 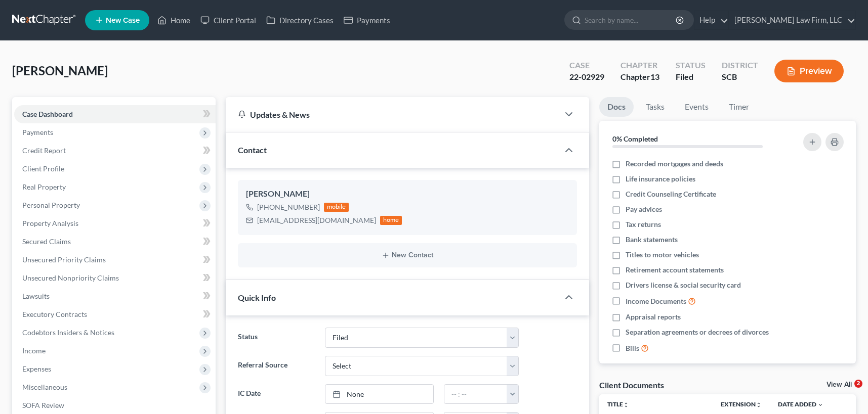 What do you see at coordinates (651, 239) in the screenshot?
I see `span: Bank statements` at bounding box center [651, 239].